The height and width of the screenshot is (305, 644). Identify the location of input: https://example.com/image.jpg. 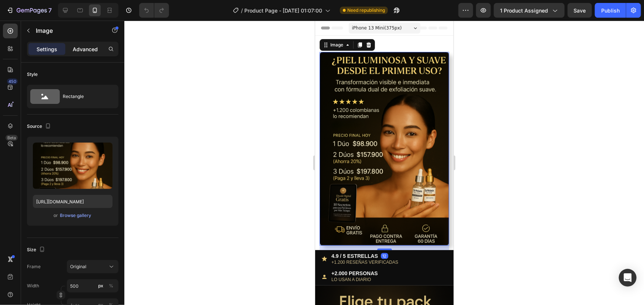
(73, 202).